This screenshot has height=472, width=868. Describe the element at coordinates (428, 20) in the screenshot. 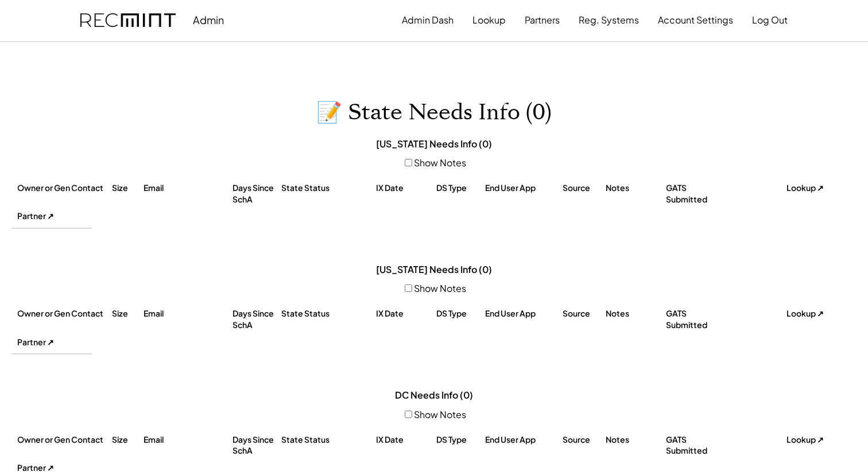

I see `button: Admin Dash` at that location.